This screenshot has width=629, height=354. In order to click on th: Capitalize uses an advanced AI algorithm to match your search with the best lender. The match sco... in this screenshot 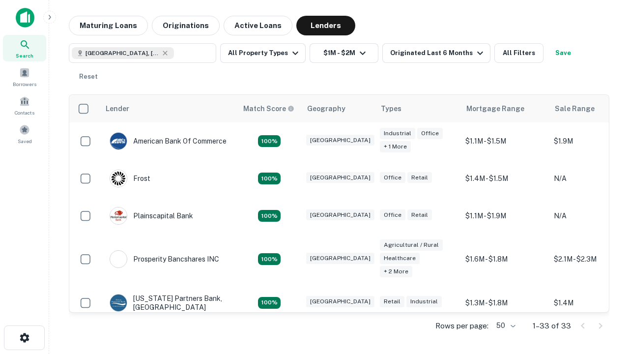, I will do `click(269, 109)`.